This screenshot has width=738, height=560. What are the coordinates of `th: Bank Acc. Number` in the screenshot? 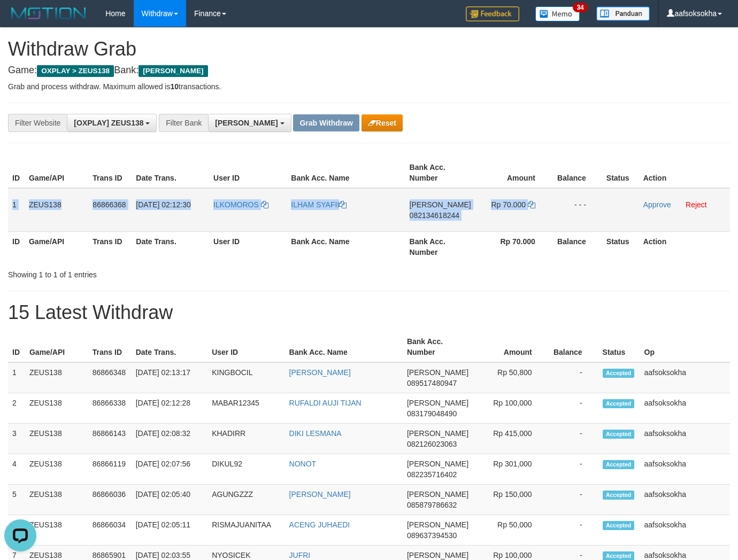 It's located at (438, 346).